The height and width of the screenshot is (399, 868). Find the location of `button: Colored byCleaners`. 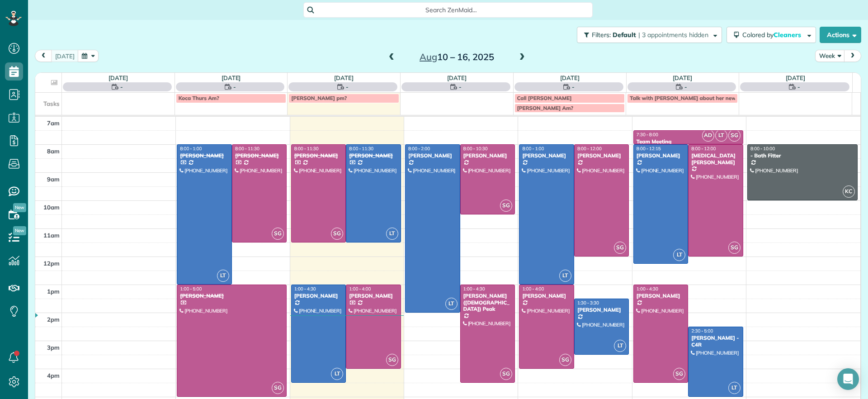

button: Colored byCleaners is located at coordinates (772, 35).